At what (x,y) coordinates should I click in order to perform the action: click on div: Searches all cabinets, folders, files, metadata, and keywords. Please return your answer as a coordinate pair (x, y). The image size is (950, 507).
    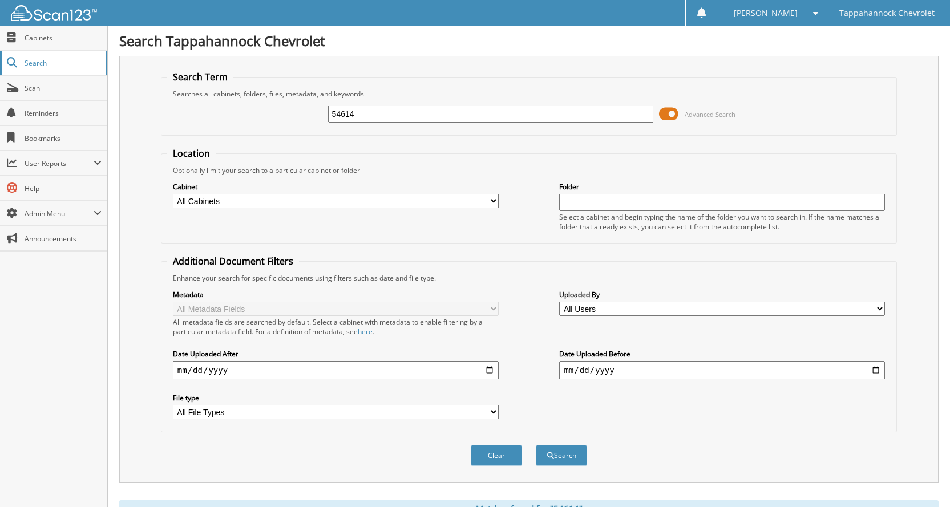
    Looking at the image, I should click on (529, 94).